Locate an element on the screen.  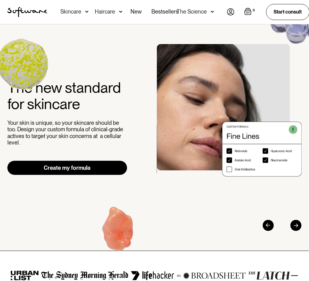
div: Previous slide is located at coordinates (269, 226).